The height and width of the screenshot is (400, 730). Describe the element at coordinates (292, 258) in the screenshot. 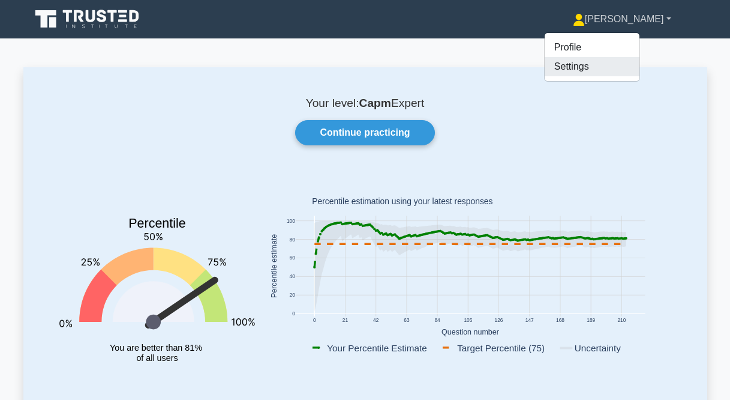

I see `text: 60` at that location.